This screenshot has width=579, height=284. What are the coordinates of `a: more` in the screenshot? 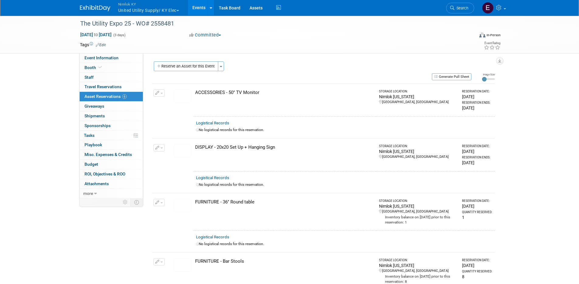 It's located at (111, 193).